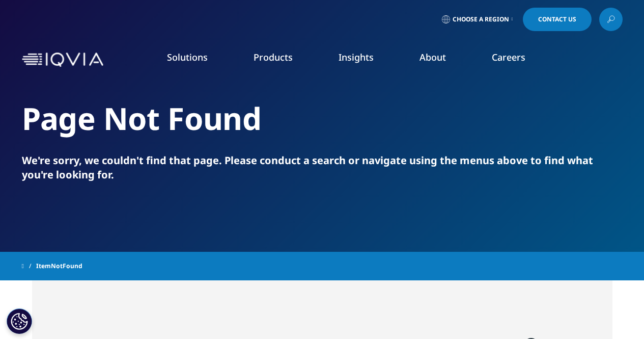 The width and height of the screenshot is (644, 339). What do you see at coordinates (19, 321) in the screenshot?
I see `button: Cookie Settings` at bounding box center [19, 321].